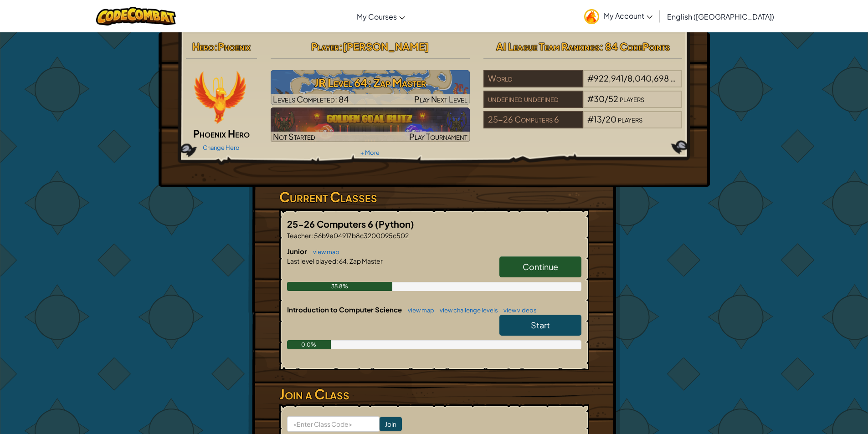  I want to click on span: Player, so click(325, 46).